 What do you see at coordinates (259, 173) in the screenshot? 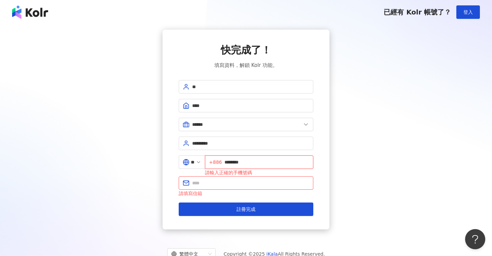
I see `div: 請輸入正確的手機號碼` at bounding box center [259, 173].